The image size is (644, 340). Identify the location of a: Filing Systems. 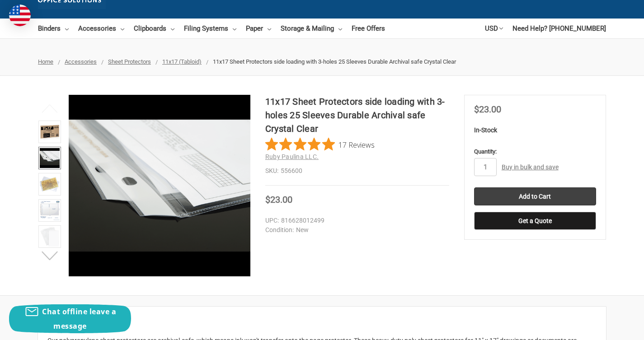
(210, 29).